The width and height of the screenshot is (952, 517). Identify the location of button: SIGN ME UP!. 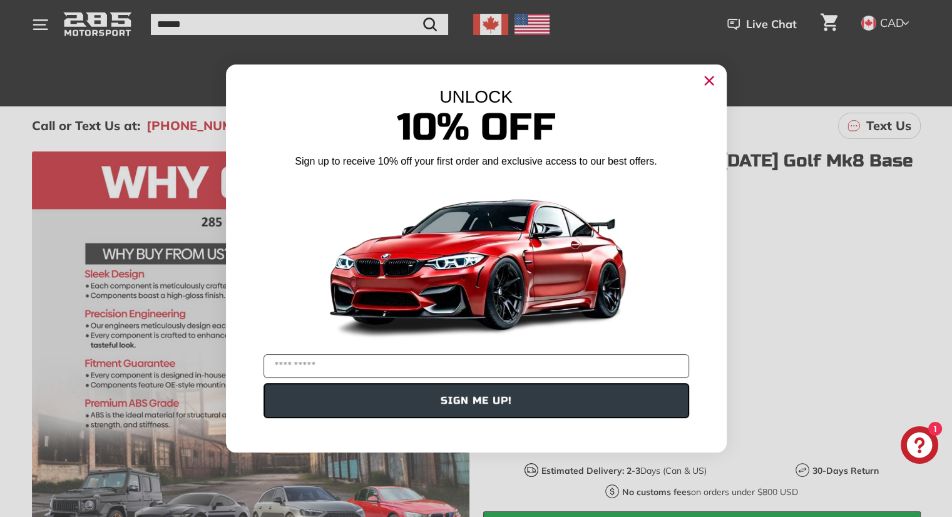
(476, 400).